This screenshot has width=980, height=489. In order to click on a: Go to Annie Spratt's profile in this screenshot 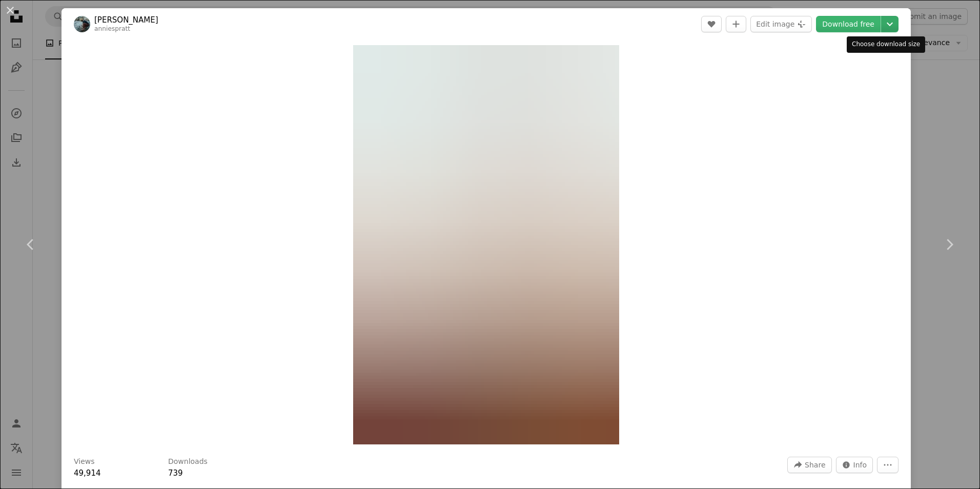, I will do `click(82, 24)`.